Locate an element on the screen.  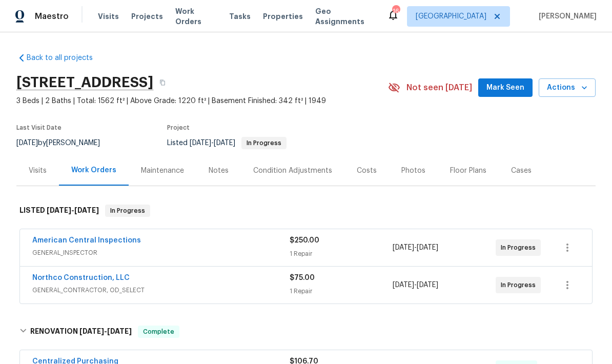
div: 16 is located at coordinates (396, 11).